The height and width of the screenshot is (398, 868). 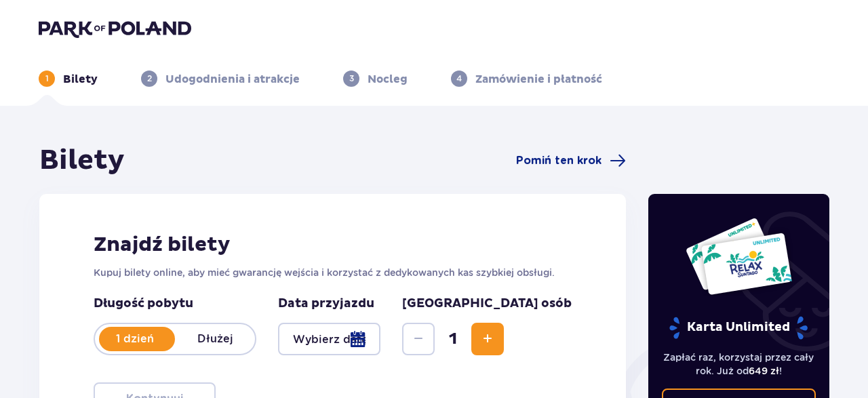 What do you see at coordinates (220, 78) in the screenshot?
I see `div: 2Udogodnienia i atrakcje` at bounding box center [220, 78].